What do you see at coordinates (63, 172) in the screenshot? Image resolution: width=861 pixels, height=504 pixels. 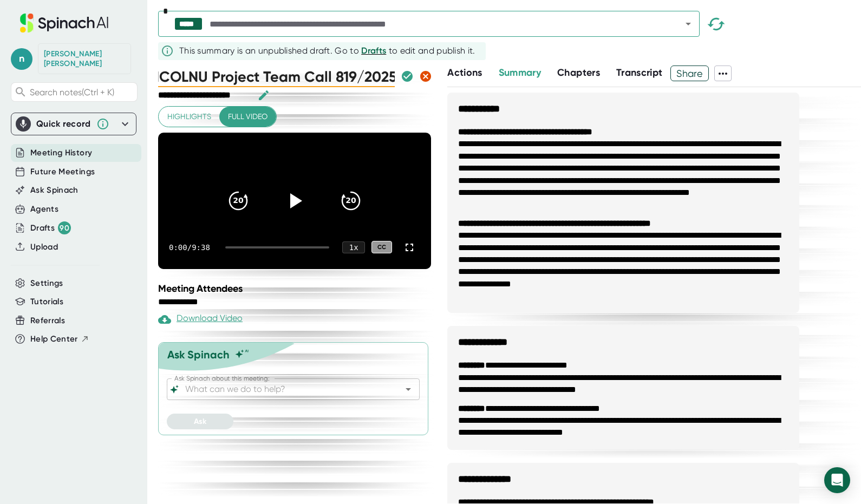 I see `span: Future Meetings` at bounding box center [63, 172].